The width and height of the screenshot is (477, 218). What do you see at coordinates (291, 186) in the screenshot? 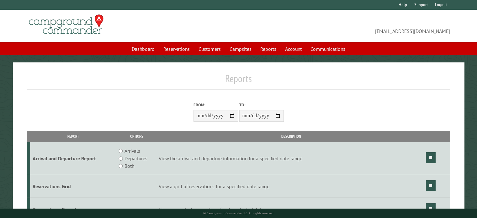
I see `td: View a grid of reservations for a specified date range` at bounding box center [291, 186].